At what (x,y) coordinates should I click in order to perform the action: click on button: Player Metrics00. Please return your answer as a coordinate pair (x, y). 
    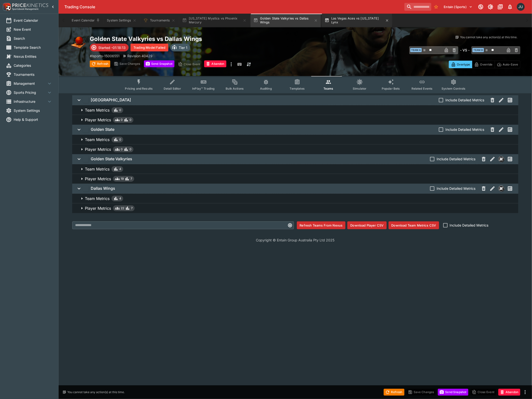
    Looking at the image, I should click on (295, 120).